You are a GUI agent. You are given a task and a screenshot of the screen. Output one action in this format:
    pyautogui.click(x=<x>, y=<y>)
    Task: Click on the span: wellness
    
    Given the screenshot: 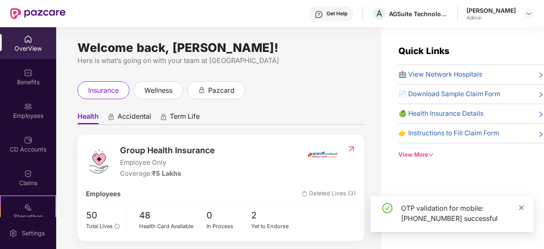 What is the action you would take?
    pyautogui.click(x=158, y=90)
    